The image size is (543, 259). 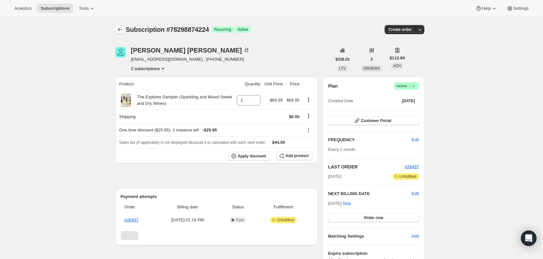 What do you see at coordinates (412, 167) in the screenshot?
I see `span: #26437` at bounding box center [412, 167].